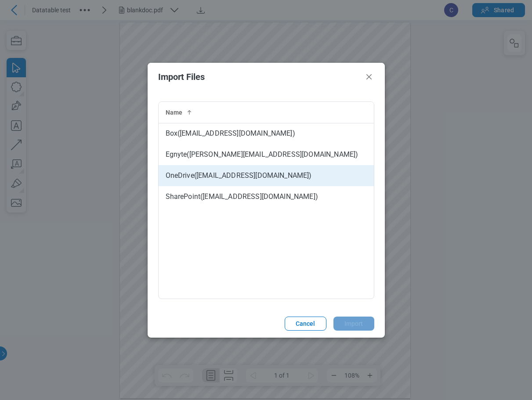 The image size is (532, 400). I want to click on table: bb-data-table, so click(266, 155).